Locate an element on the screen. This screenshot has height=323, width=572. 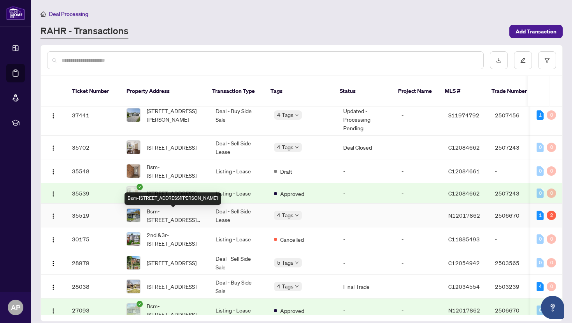
span: C12054942 is located at coordinates (464, 263).